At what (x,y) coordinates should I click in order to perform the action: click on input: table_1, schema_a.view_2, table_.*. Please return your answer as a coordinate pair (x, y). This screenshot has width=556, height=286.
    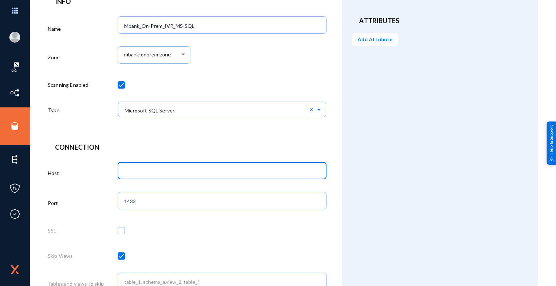
    Looking at the image, I should click on (223, 282).